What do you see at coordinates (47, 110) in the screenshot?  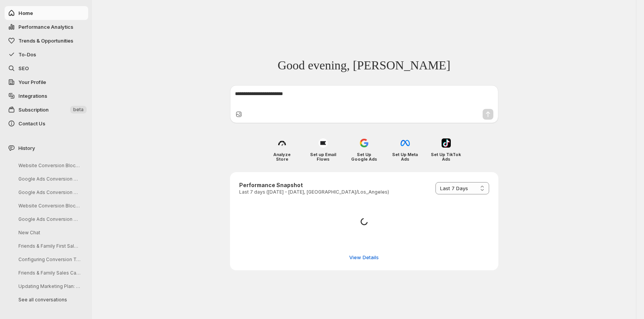 I see `button: Subscription` at bounding box center [47, 110].